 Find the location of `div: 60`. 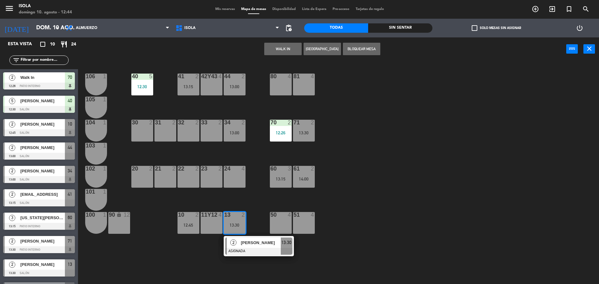

div: 60 is located at coordinates (271, 169).